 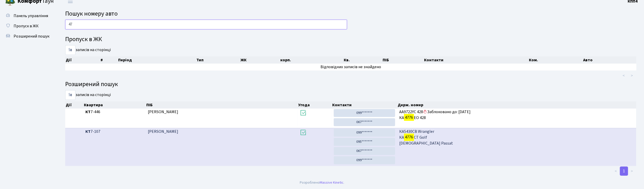 What do you see at coordinates (26, 26) in the screenshot?
I see `span: Пропуск в ЖК` at bounding box center [26, 26].